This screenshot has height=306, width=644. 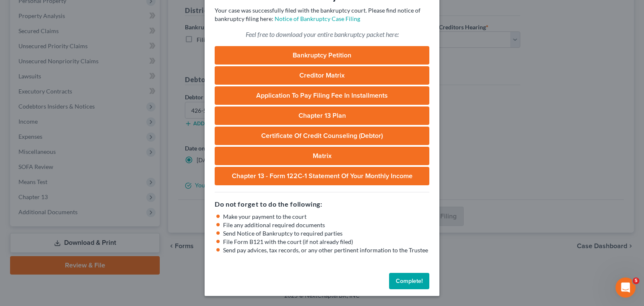 I want to click on a: Notice of Bankruptcy Case Filing, so click(x=317, y=19).